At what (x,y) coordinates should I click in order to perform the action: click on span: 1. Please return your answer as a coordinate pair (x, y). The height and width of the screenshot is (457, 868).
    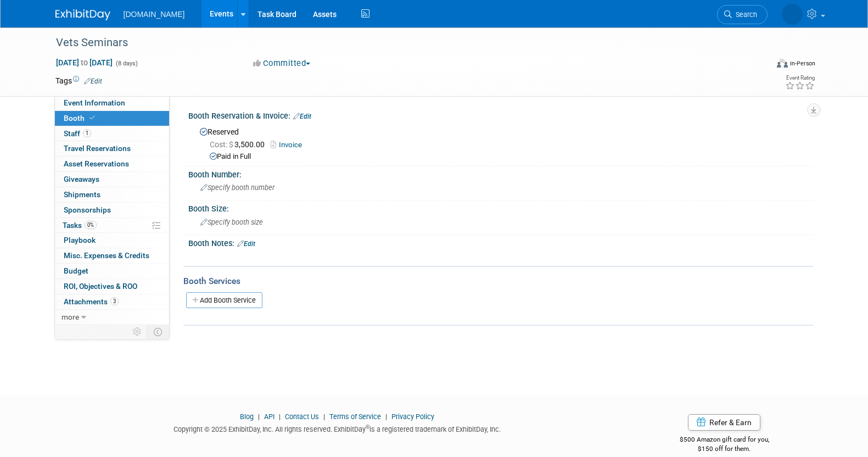
    Looking at the image, I should click on (86, 133).